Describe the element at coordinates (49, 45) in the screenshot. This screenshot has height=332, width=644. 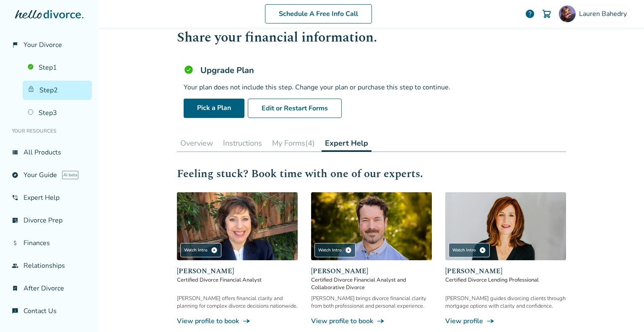
I see `a: flag_2Your Divorce` at that location.